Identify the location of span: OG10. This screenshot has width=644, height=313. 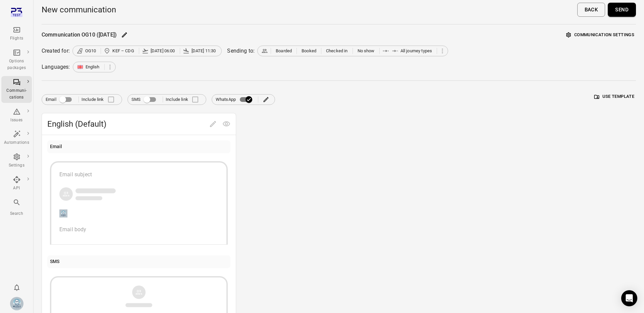
(91, 51).